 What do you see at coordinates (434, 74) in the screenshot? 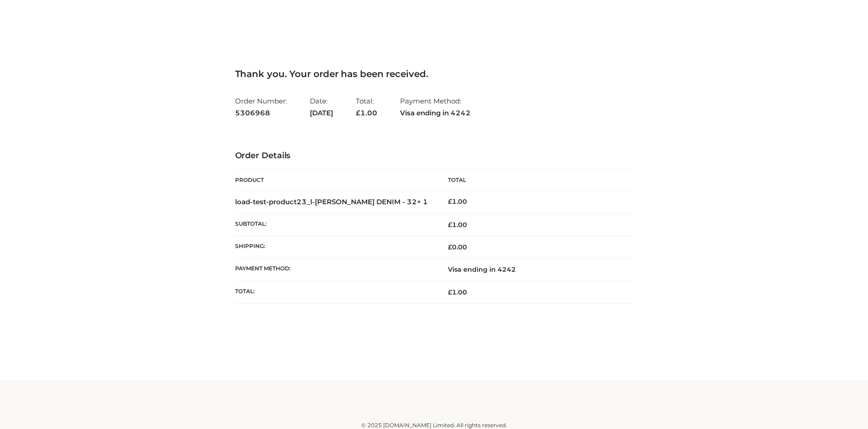
I see `h3: Thank you. Your order has been received.` at bounding box center [434, 74].